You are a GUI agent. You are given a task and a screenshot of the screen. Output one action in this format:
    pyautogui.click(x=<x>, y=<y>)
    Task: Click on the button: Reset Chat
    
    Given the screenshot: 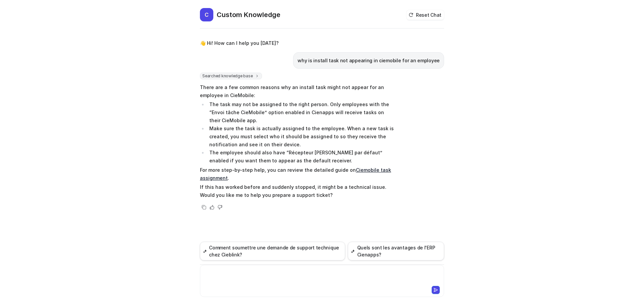 What is the action you would take?
    pyautogui.click(x=425, y=15)
    